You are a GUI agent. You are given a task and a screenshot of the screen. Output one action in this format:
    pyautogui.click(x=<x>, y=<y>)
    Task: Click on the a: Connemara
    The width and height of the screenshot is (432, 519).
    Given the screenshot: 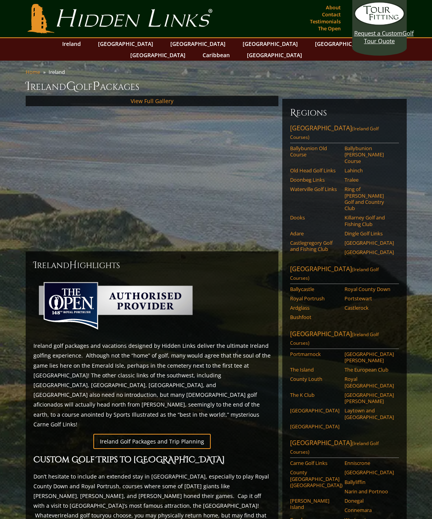 What is the action you would take?
    pyautogui.click(x=369, y=510)
    